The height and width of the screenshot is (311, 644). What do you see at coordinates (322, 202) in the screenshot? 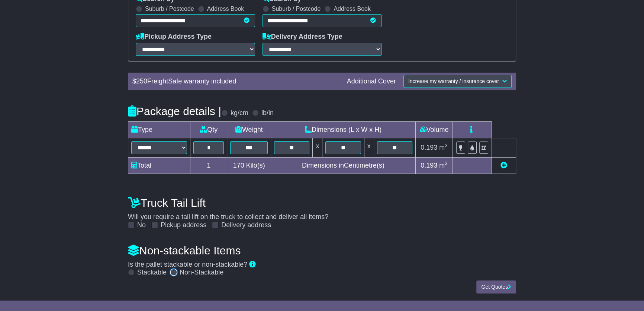
I see `h4: Truck Tail Lift` at bounding box center [322, 202].